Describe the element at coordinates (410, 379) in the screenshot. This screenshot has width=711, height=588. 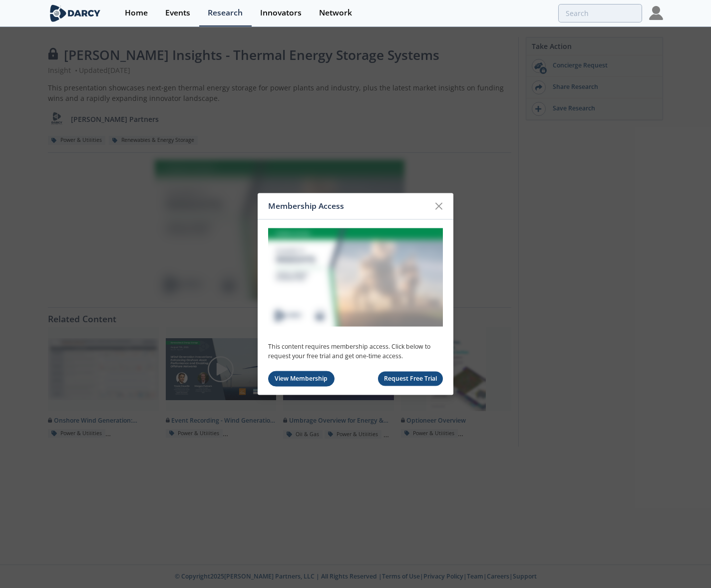
I see `button: Request Free Trial` at that location.